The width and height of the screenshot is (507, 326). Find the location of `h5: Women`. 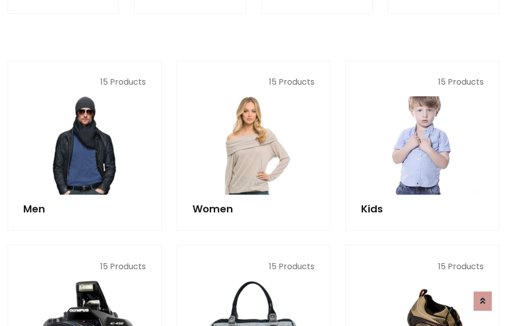

h5: Women is located at coordinates (254, 209).